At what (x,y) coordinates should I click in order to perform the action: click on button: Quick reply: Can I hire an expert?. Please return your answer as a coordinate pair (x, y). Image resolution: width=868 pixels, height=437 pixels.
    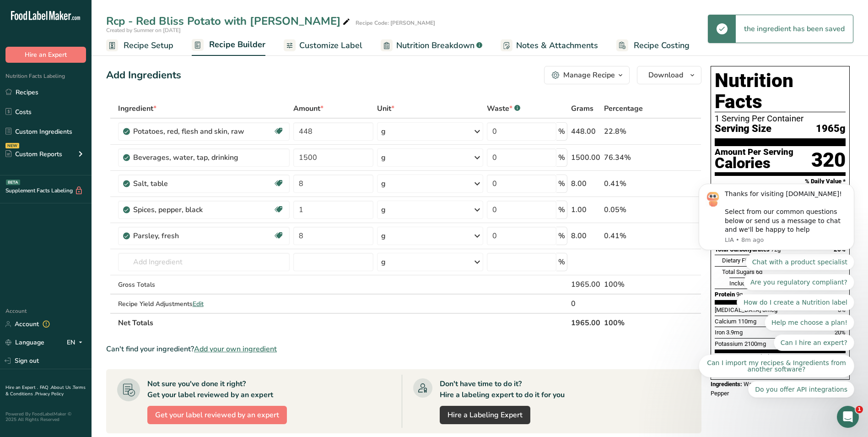
    Looking at the image, I should click on (129, 276).